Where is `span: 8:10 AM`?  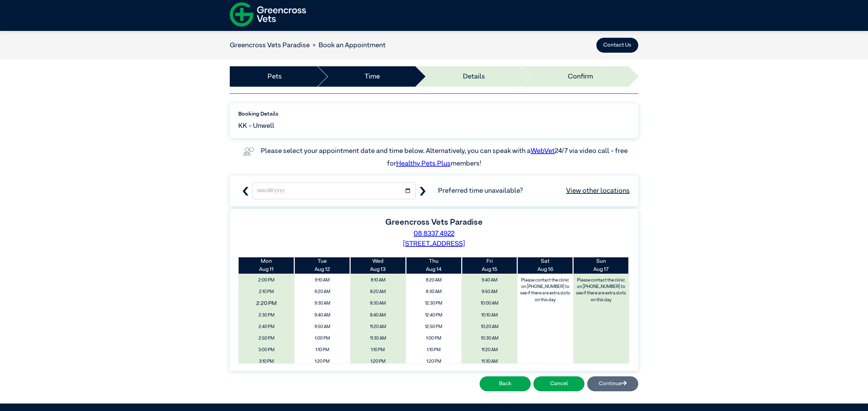 span: 8:10 AM is located at coordinates (378, 281).